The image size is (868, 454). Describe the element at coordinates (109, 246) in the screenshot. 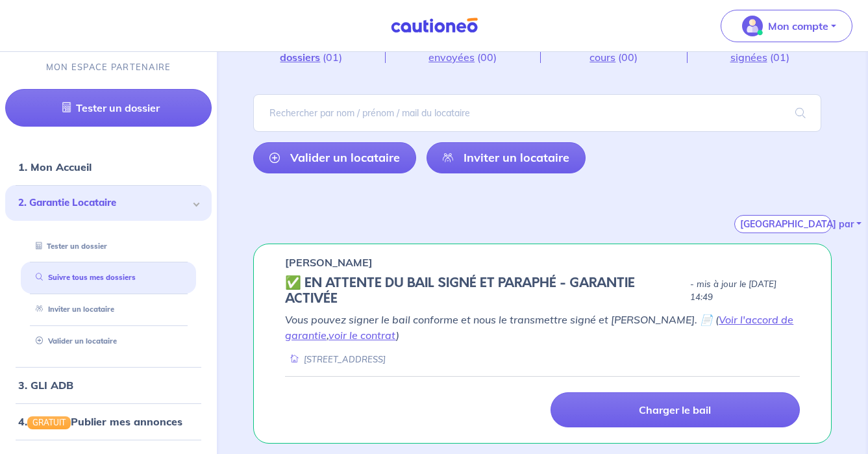

I see `div: Tester un dossier` at that location.